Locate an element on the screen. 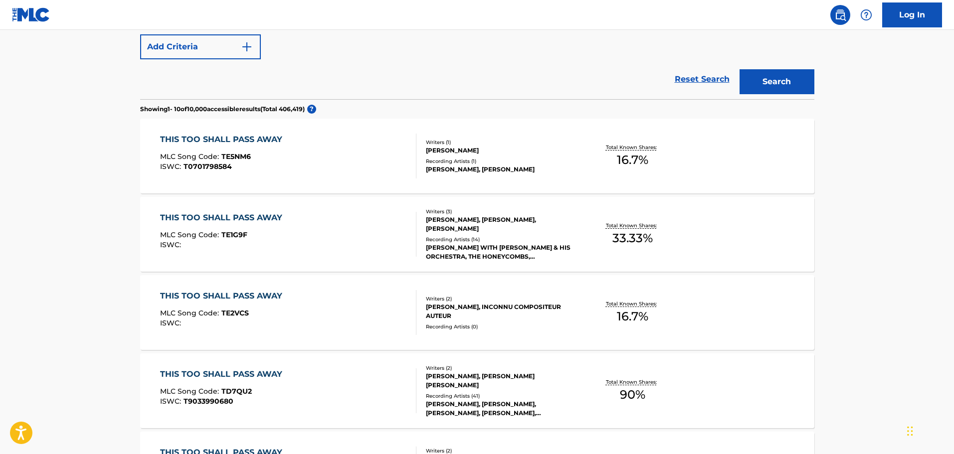 This screenshot has height=454, width=954. div: Chat Widget is located at coordinates (929, 430).